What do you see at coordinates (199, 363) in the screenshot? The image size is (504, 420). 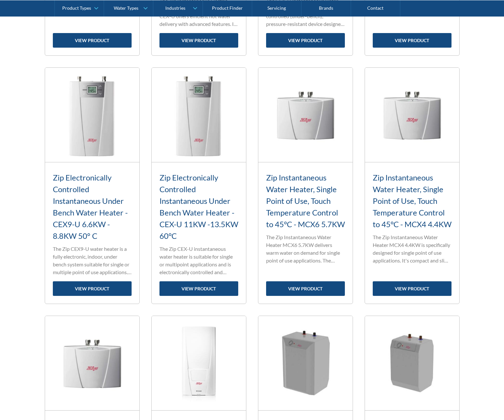 I see `img: Zip 3 Phase, Fixed Instantaneous Electric Water Heater 27kW - DBX27` at bounding box center [199, 363].